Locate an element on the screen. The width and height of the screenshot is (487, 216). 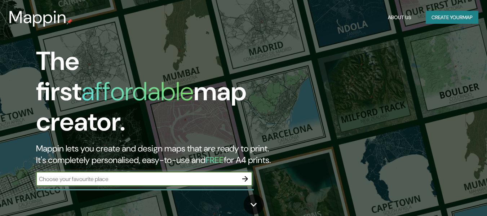
h2: Mappin lets you create and design maps that are ready to print. It's completely personalised, eas... is located at coordinates (158, 154).